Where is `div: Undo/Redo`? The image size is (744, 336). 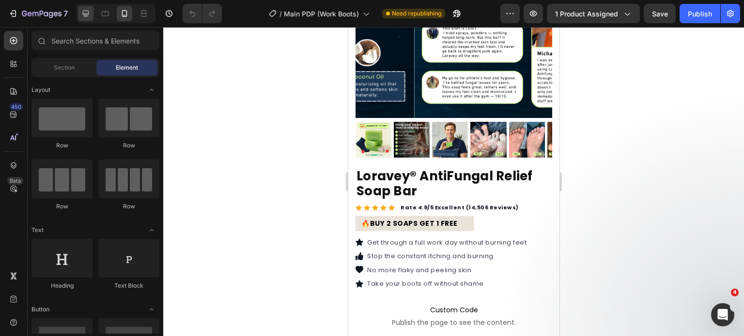 div: Undo/Redo is located at coordinates (202, 14).